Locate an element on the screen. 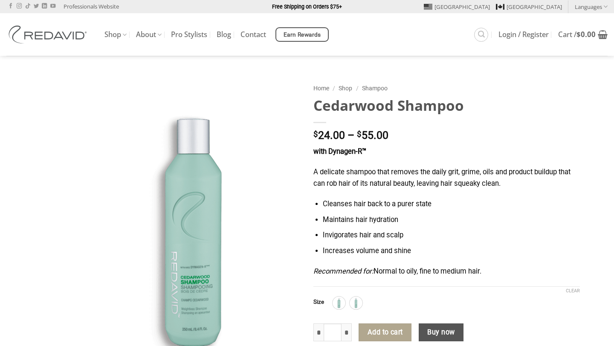 The width and height of the screenshot is (614, 346). li: Increases volume and shine is located at coordinates (451, 251).